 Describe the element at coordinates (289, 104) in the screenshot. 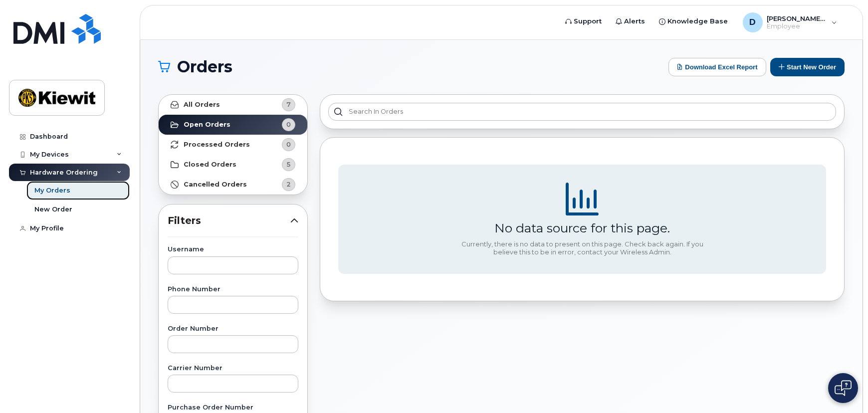

I see `span: 7` at that location.